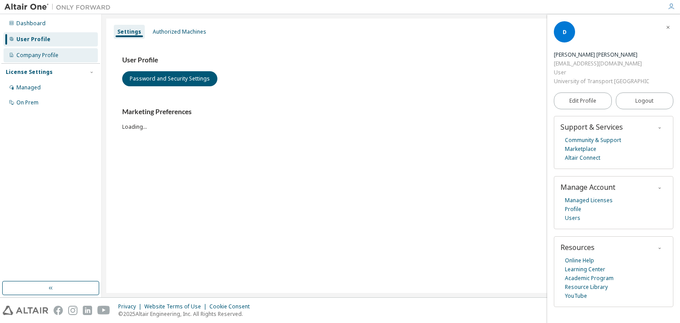 The image size is (680, 323). What do you see at coordinates (60, 7) in the screenshot?
I see `img: Altair One` at bounding box center [60, 7].